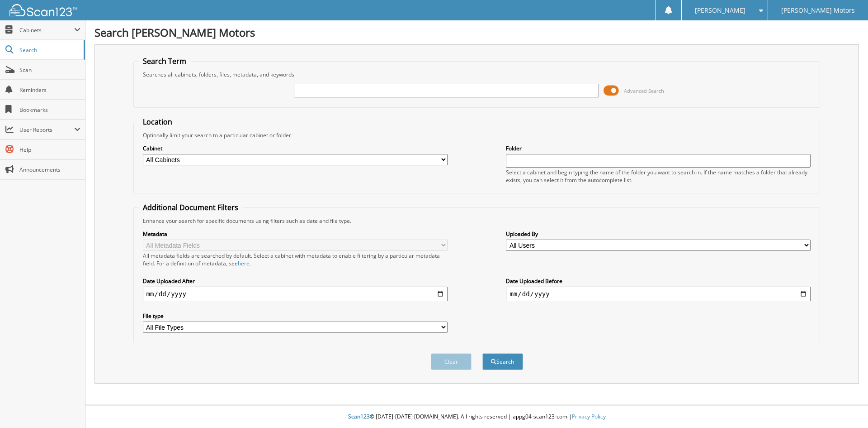  Describe the element at coordinates (295, 148) in the screenshot. I see `label: Cabinet` at that location.